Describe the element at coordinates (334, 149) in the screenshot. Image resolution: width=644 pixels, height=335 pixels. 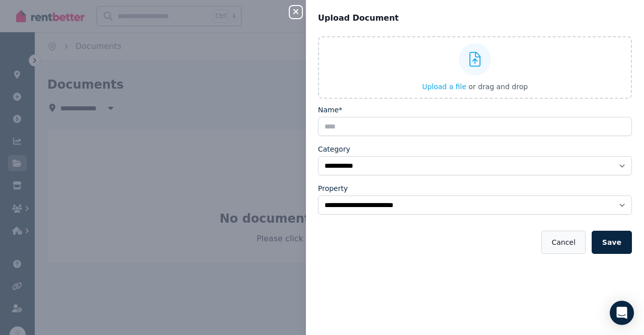
I see `label: Category` at that location.